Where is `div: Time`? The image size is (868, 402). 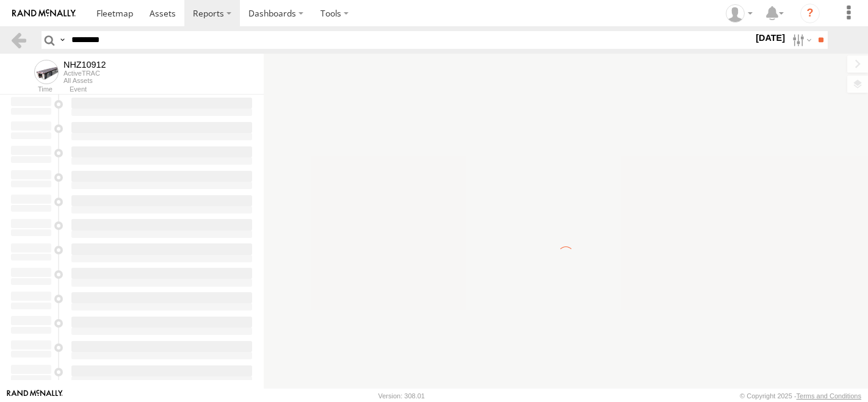
div: Time is located at coordinates (32, 90).